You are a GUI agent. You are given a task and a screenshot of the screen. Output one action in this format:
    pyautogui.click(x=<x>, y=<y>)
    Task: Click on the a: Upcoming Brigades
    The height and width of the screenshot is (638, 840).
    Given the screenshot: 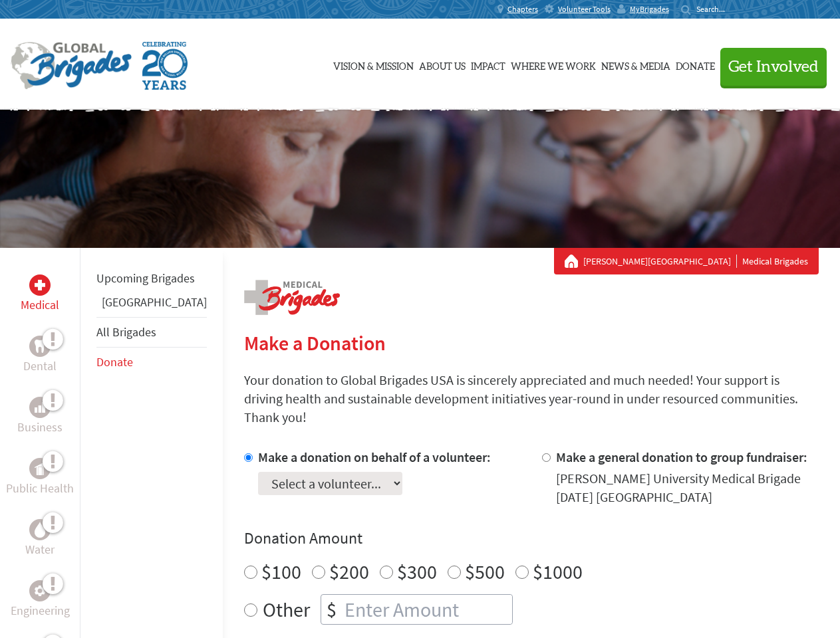 What is the action you would take?
    pyautogui.click(x=146, y=278)
    